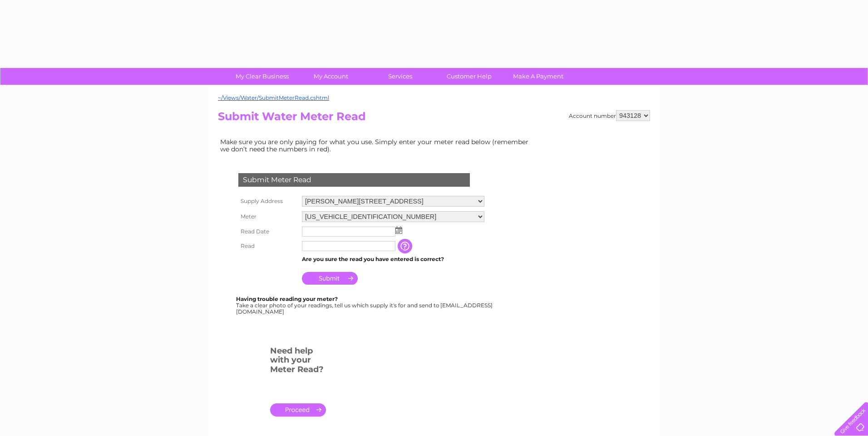 This screenshot has height=436, width=868. What do you see at coordinates (331, 77) in the screenshot?
I see `a: My Account` at bounding box center [331, 77].